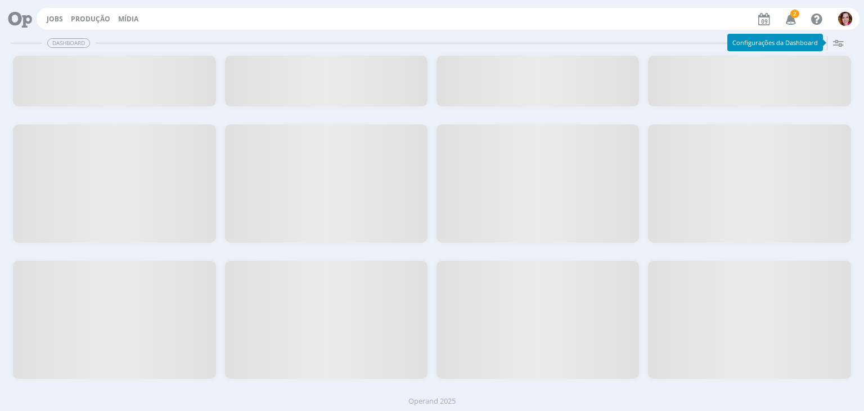 The image size is (864, 411). I want to click on span: 2, so click(795, 14).